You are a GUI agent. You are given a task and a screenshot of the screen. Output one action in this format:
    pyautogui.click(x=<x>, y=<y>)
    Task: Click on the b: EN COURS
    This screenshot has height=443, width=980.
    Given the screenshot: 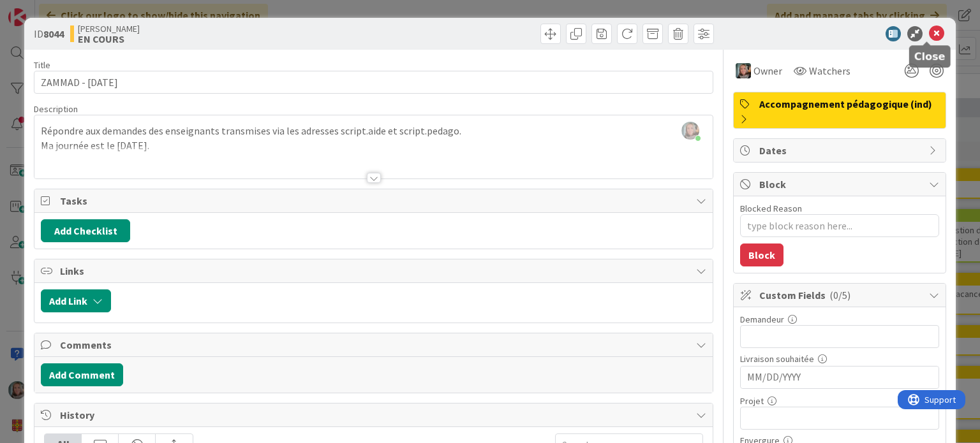 What is the action you would take?
    pyautogui.click(x=109, y=39)
    